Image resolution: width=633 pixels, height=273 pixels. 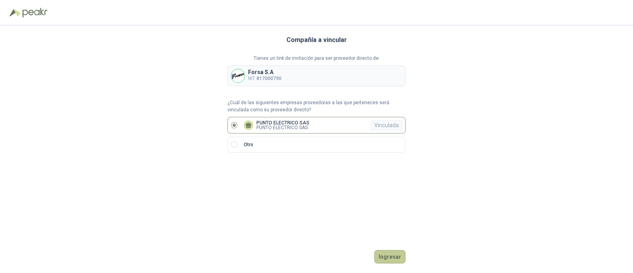 What do you see at coordinates (317, 58) in the screenshot?
I see `p: Tienes un link de invitación para ser proveedor directo de:` at bounding box center [317, 58].